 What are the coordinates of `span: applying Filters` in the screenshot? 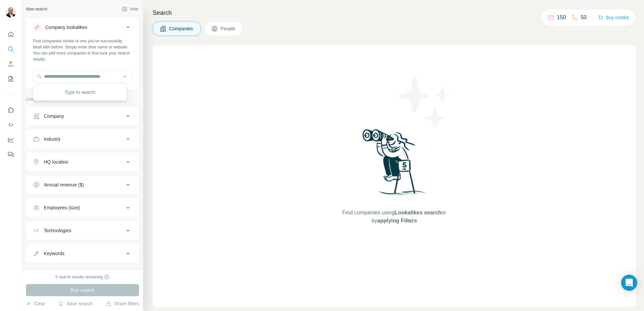 It's located at (397, 221).